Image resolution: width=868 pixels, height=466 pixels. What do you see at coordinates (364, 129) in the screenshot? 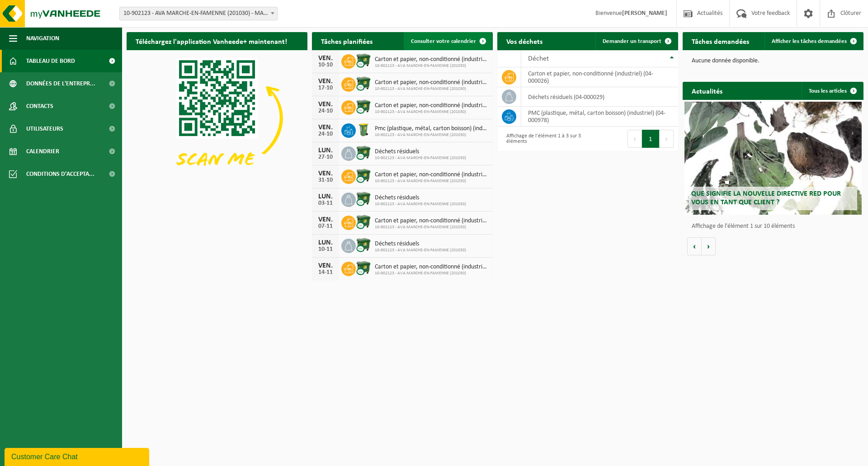
I see `img: WB-0240-HPE-GN-50` at bounding box center [364, 129].